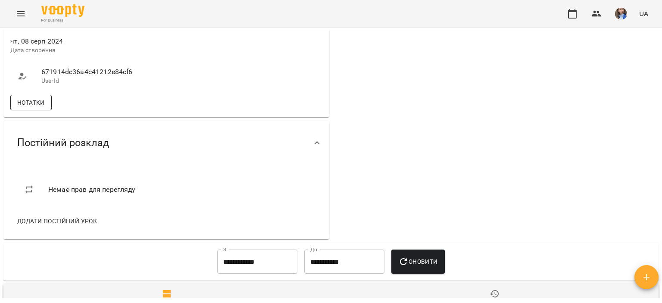  Describe the element at coordinates (63, 20) in the screenshot. I see `span: For Business` at that location.